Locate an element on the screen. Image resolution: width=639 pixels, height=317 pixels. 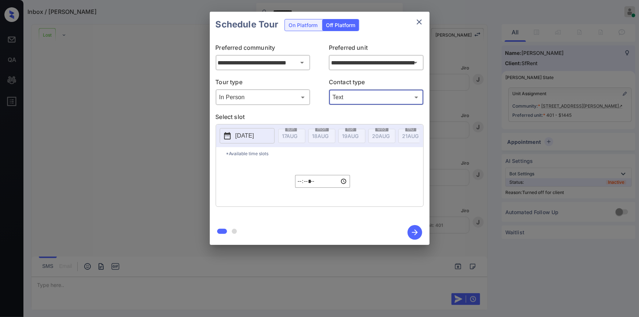
div: In Person is located at coordinates (263, 97).